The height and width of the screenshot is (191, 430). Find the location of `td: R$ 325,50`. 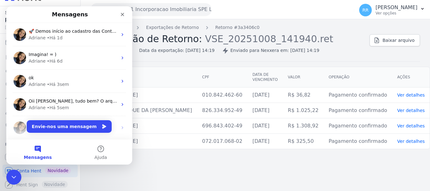

td: R$ 325,50 is located at coordinates (303, 141).